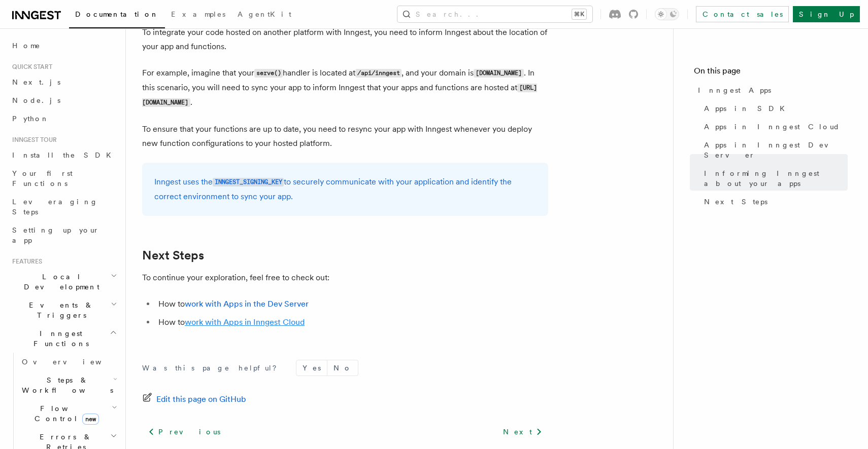 The image size is (868, 449). I want to click on span: Leveraging Steps, so click(55, 207).